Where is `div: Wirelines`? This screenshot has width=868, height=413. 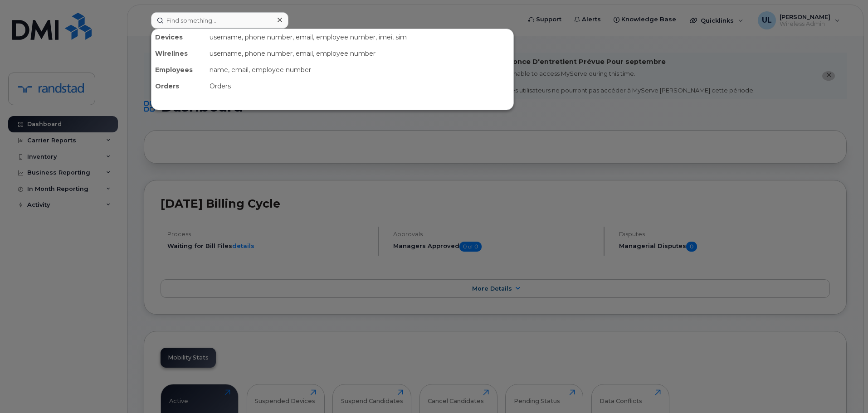 div: Wirelines is located at coordinates (179, 53).